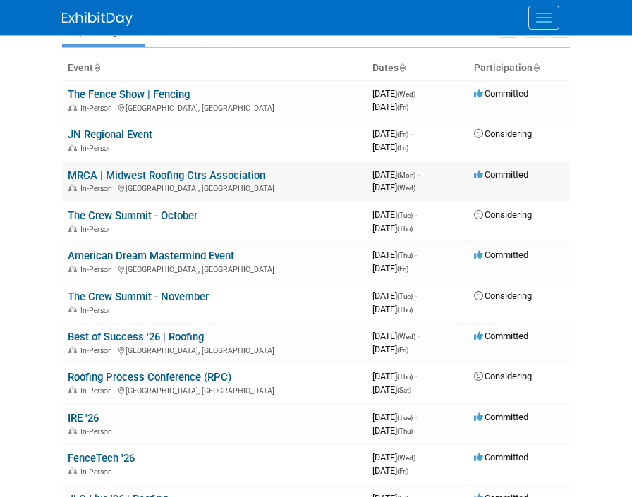 The image size is (632, 497). I want to click on a: JN Regional Event, so click(110, 135).